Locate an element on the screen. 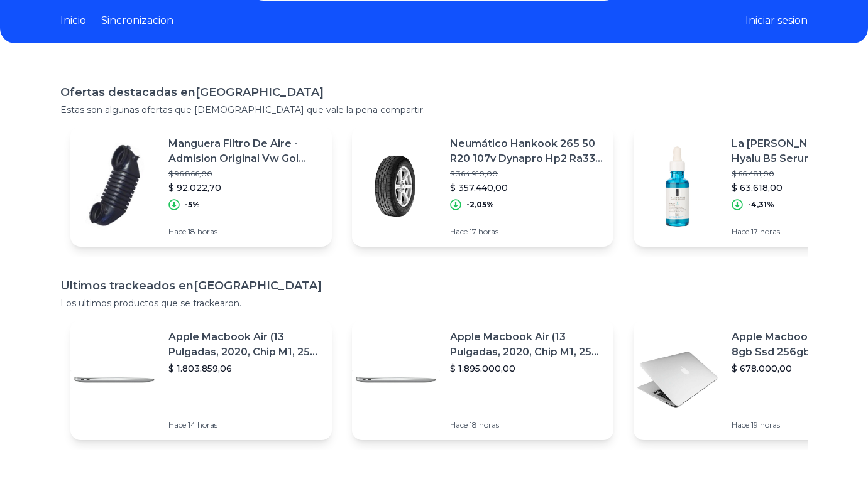 Image resolution: width=868 pixels, height=479 pixels. p: $ 1.803.859,06 is located at coordinates (245, 369).